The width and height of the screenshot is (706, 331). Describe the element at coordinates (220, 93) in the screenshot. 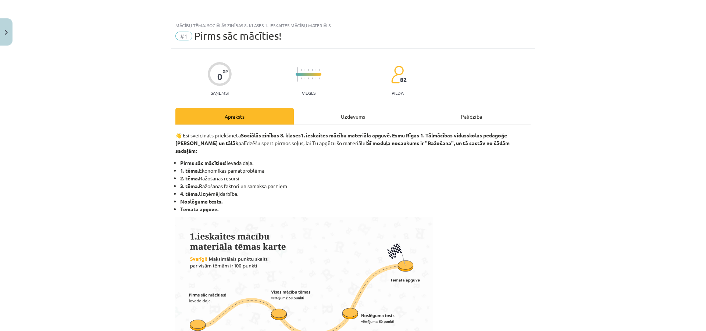

I see `p: Saņemsi` at that location.